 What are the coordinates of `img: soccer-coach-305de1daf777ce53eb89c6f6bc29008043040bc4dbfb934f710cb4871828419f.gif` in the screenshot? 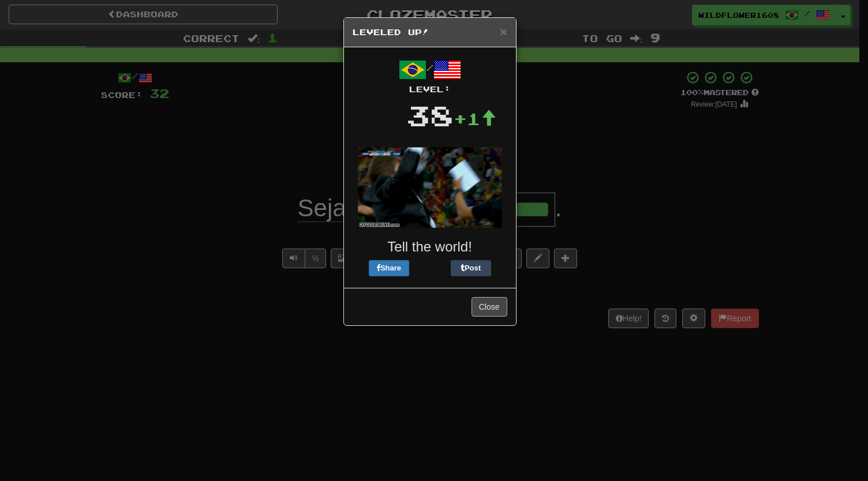 It's located at (430, 188).